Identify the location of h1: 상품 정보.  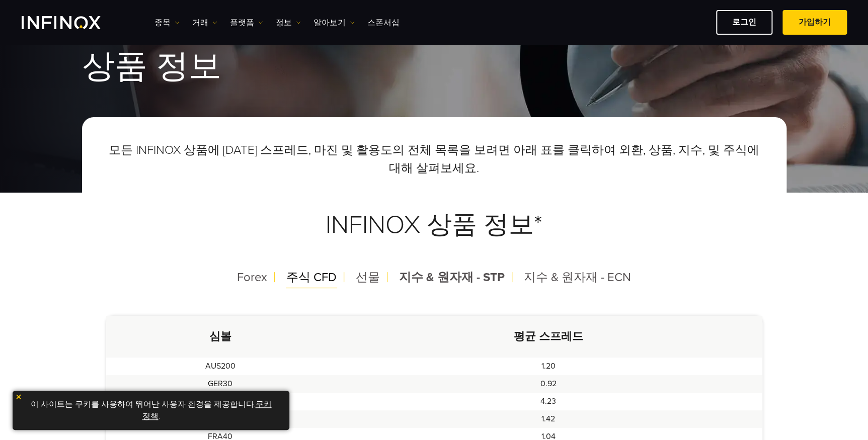
(434, 67).